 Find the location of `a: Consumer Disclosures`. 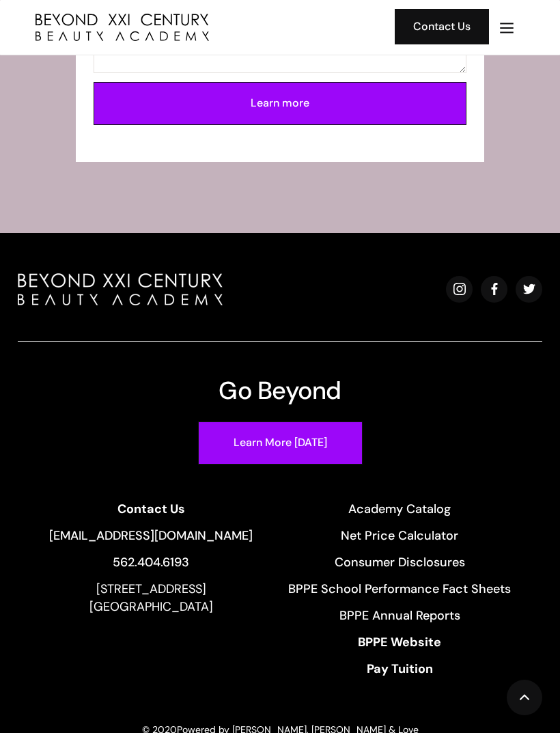

a: Consumer Disclosures is located at coordinates (400, 563).